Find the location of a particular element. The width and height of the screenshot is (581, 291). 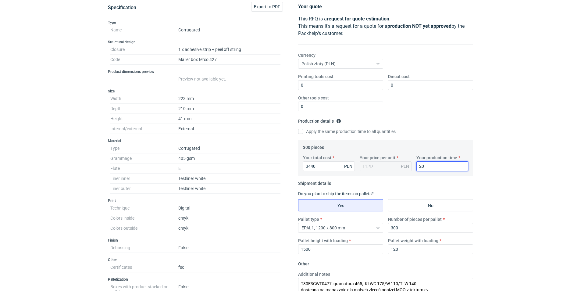

dt: Liner outer is located at coordinates (144, 188).